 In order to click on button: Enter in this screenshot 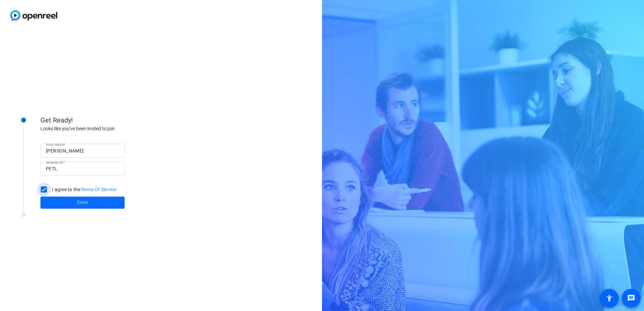, I will do `click(82, 203)`.